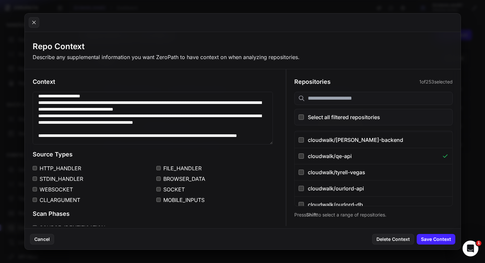 This screenshot has width=485, height=263. I want to click on button: cloudwalk/qe-api, so click(373, 156).